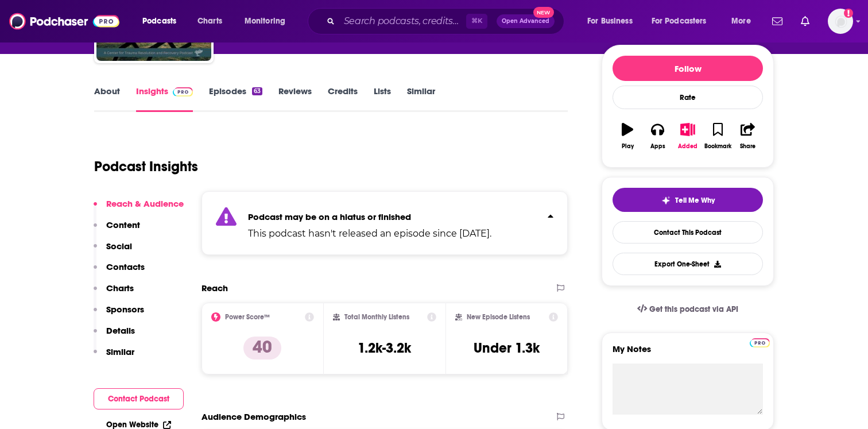 This screenshot has height=429, width=868. I want to click on button: Contacts, so click(119, 272).